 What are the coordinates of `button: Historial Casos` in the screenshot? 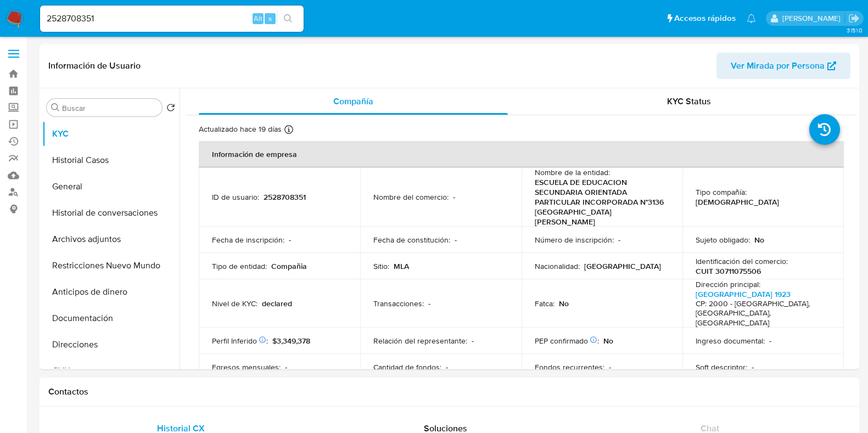 It's located at (111, 160).